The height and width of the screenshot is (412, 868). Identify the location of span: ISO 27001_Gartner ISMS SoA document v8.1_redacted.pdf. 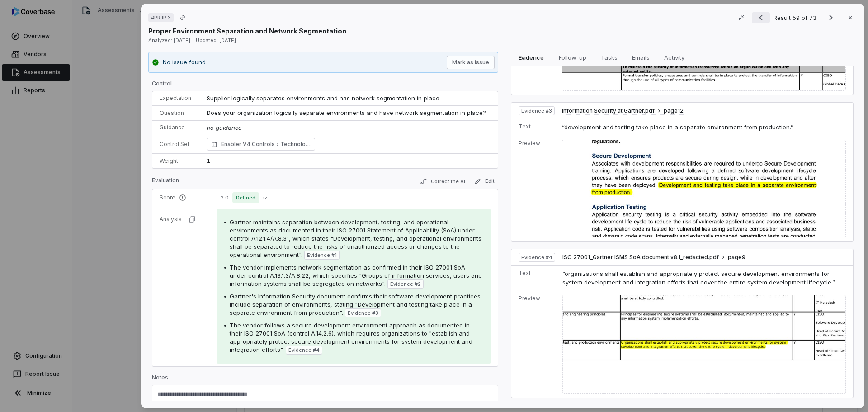
(641, 257).